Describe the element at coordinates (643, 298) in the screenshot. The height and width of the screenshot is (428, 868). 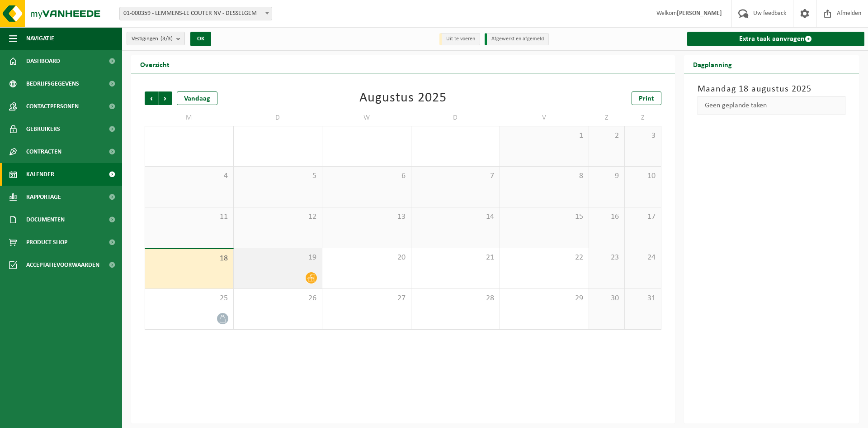
I see `span: 31` at that location.